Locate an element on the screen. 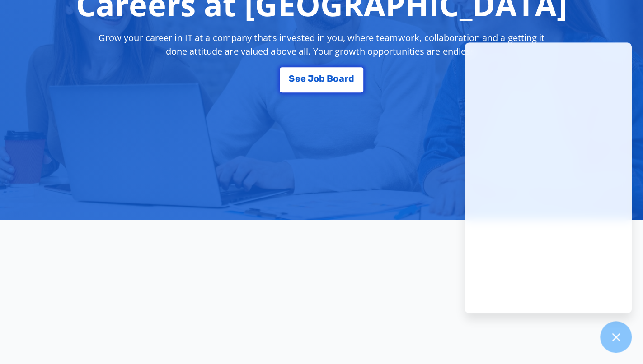  span: J is located at coordinates (310, 78).